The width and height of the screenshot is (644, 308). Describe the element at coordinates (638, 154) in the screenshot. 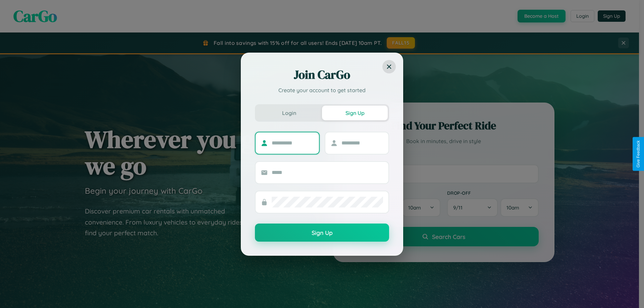

I see `div: Give Feedback` at that location.